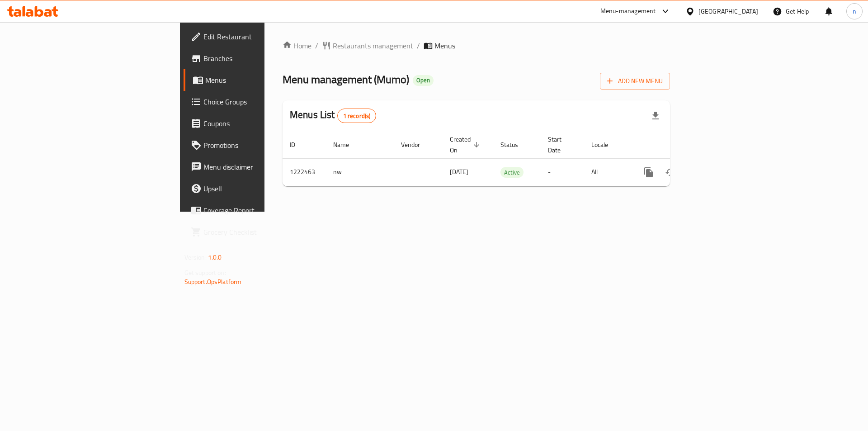  I want to click on span: Grocery Checklist, so click(260, 233).